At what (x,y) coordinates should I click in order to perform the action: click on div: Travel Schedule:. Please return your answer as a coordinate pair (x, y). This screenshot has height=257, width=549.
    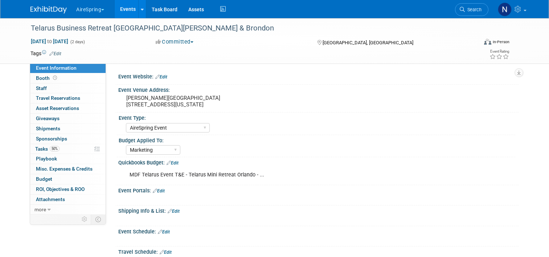
    Looking at the image, I should click on (318, 251).